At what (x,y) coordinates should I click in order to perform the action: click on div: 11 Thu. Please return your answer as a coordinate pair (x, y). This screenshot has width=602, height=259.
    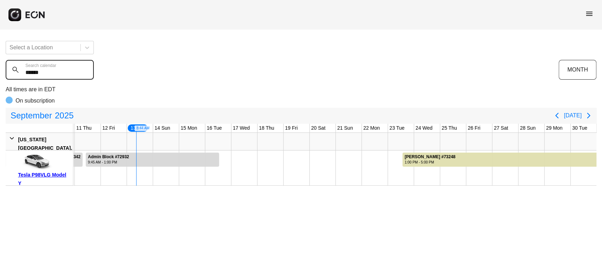
    Looking at the image, I should click on (84, 128).